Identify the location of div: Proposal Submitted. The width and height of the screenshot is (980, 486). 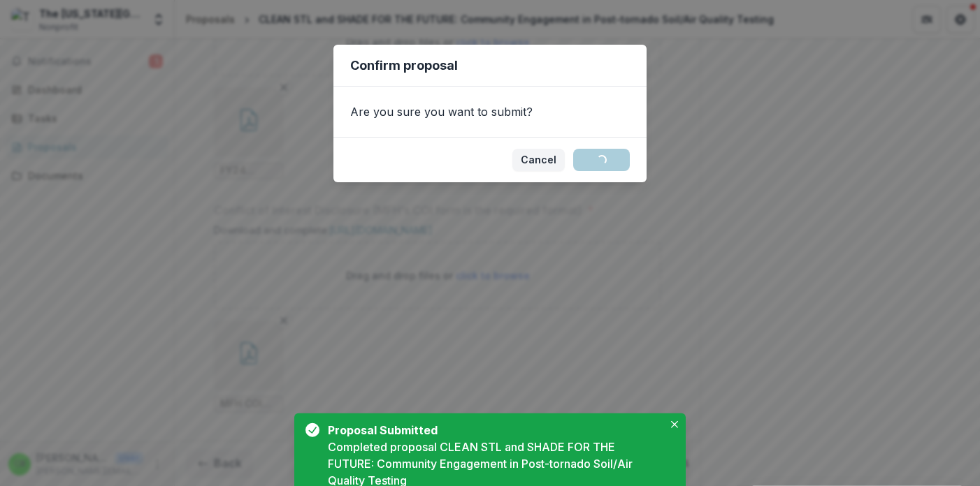
(493, 430).